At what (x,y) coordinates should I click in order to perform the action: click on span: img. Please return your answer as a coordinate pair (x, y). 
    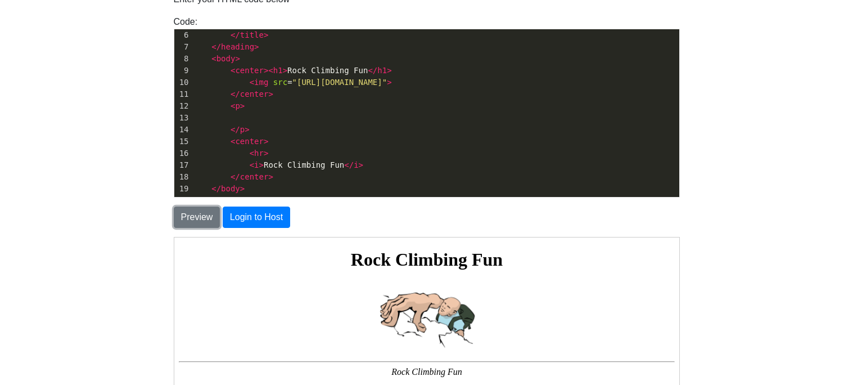
    Looking at the image, I should click on (261, 82).